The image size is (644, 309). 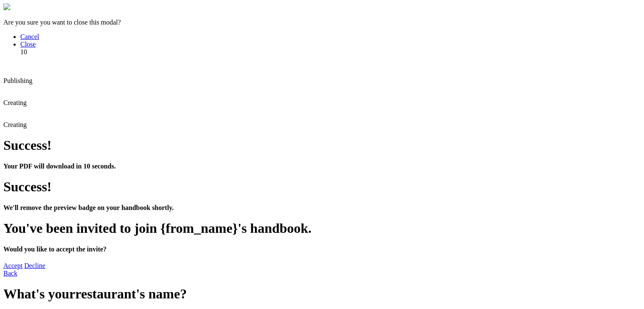 I want to click on a: Accept, so click(x=13, y=266).